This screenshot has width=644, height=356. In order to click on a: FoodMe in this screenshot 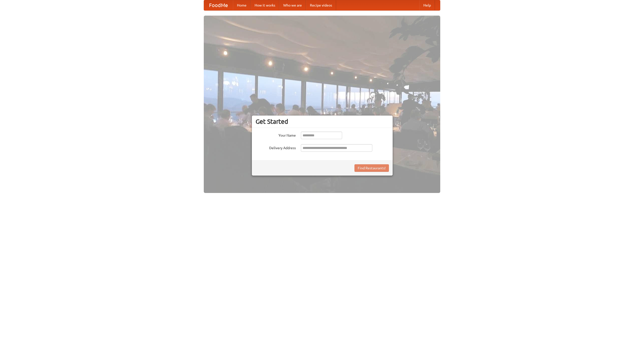, I will do `click(218, 5)`.